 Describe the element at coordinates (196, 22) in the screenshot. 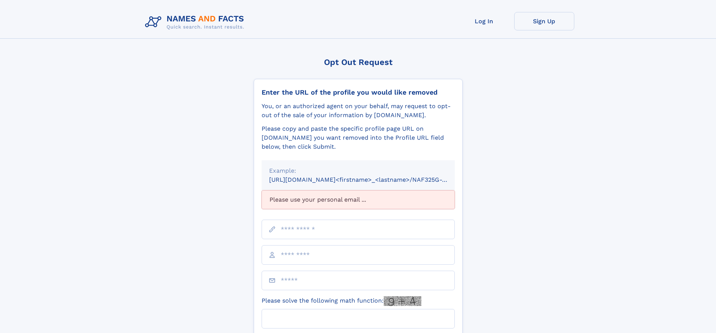

I see `img: Logo Names and Facts` at that location.